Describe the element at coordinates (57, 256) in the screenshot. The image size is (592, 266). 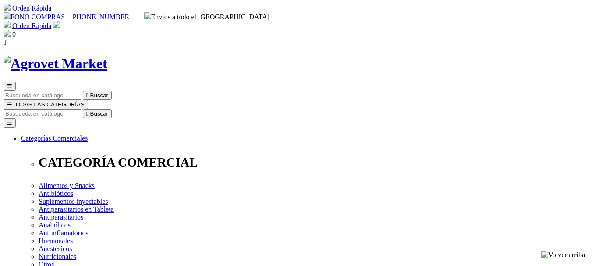
I see `a: Nutricionales` at that location.